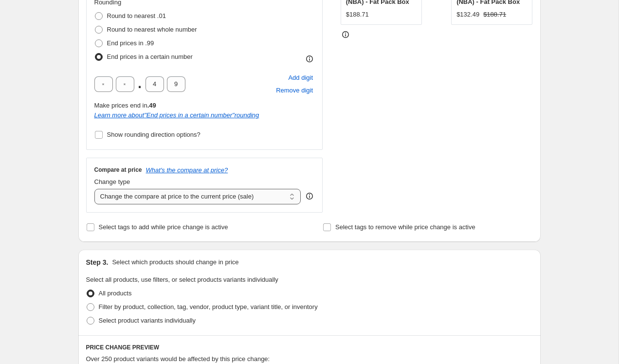 The image size is (619, 364). Describe the element at coordinates (494, 15) in the screenshot. I see `strike: $188.71` at that location.